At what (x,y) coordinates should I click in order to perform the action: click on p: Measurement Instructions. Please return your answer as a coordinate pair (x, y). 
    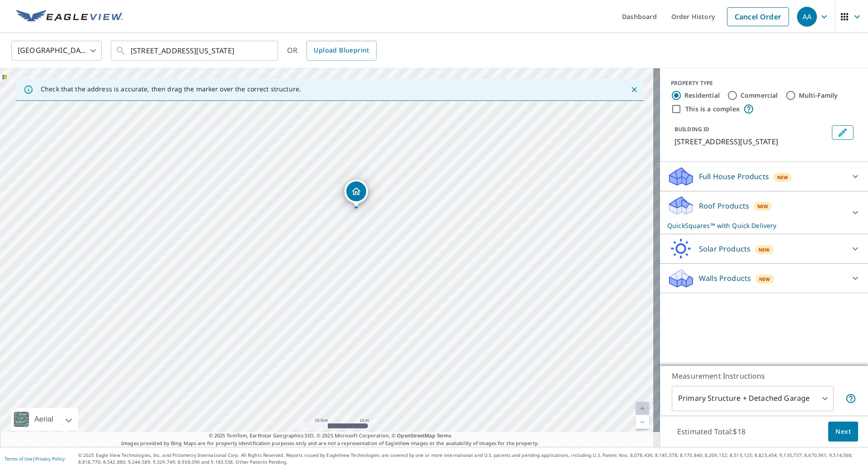
    Looking at the image, I should click on (764, 376).